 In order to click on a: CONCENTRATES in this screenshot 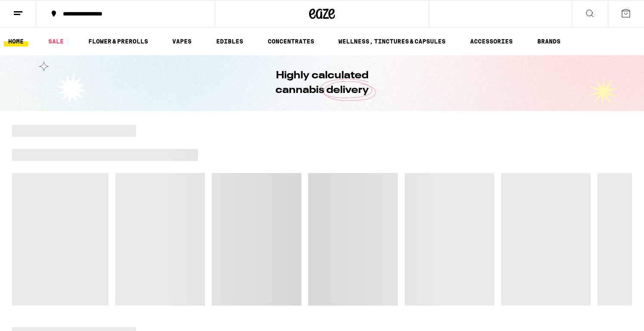, I will do `click(291, 41)`.